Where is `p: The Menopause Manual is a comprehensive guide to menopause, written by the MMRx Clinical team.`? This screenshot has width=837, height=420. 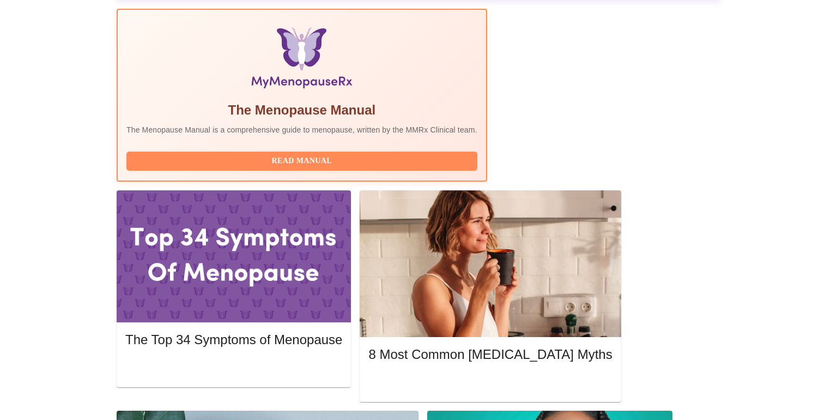 p: The Menopause Manual is a comprehensive guide to menopause, written by the MMRx Clinical team. is located at coordinates (302, 130).